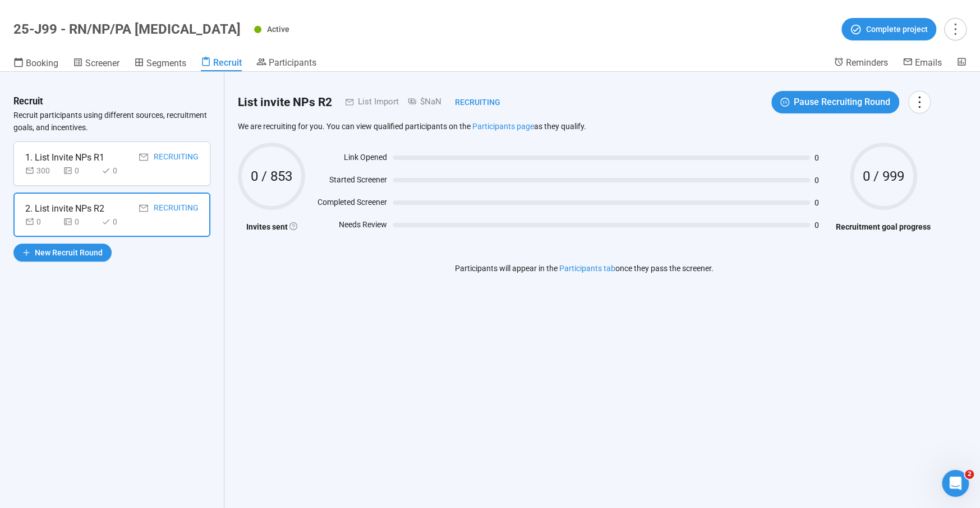 The image size is (980, 508). Describe the element at coordinates (884, 176) in the screenshot. I see `span: 0 / 999` at that location.